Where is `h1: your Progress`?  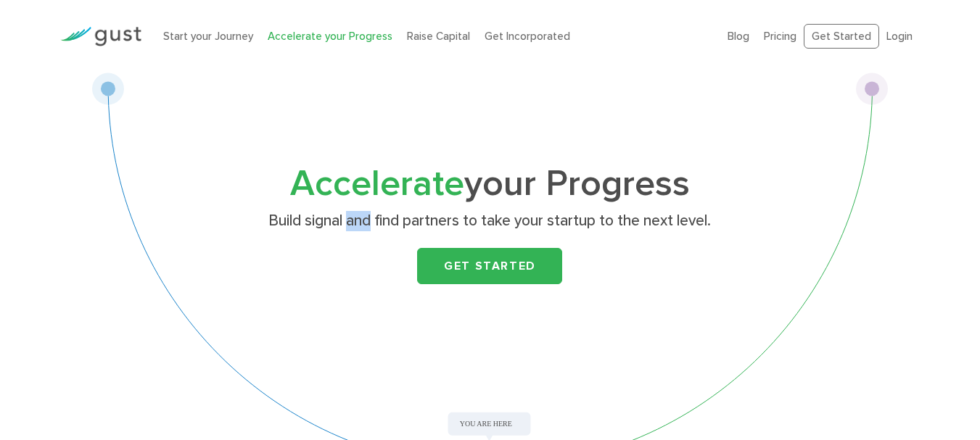
h1: your Progress is located at coordinates (490, 184).